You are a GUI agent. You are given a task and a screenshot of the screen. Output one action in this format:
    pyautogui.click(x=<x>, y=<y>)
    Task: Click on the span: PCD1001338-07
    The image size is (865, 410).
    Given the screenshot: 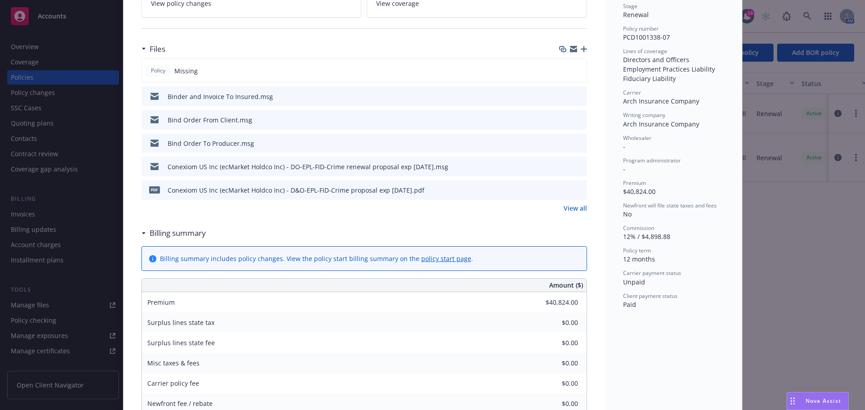 What is the action you would take?
    pyautogui.click(x=646, y=37)
    